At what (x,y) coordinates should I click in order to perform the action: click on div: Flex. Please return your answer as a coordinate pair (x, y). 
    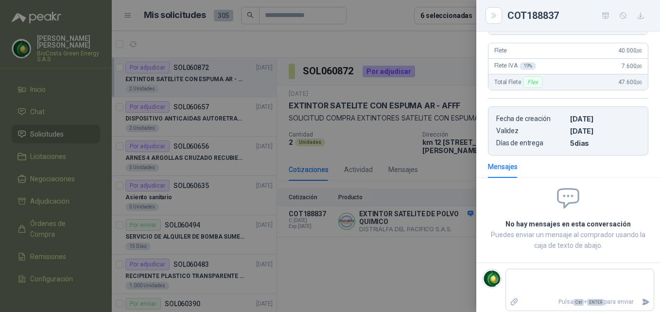
    Looking at the image, I should click on (532, 82).